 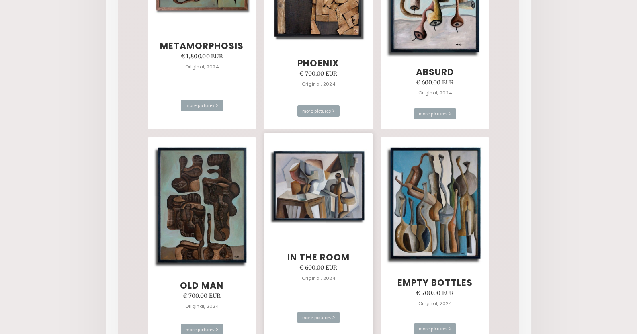 I want to click on h3: Old man, so click(x=202, y=286).